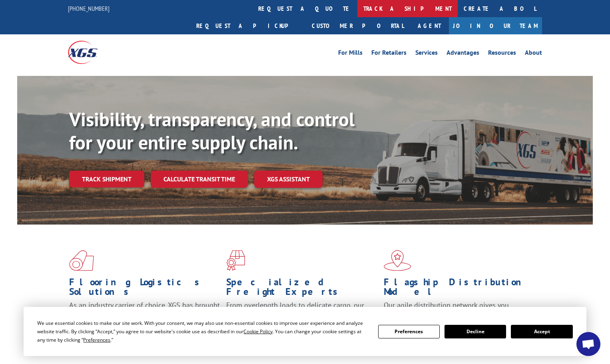 This screenshot has height=364, width=610. What do you see at coordinates (288, 179) in the screenshot?
I see `a: XGS ASSISTANT` at bounding box center [288, 179].